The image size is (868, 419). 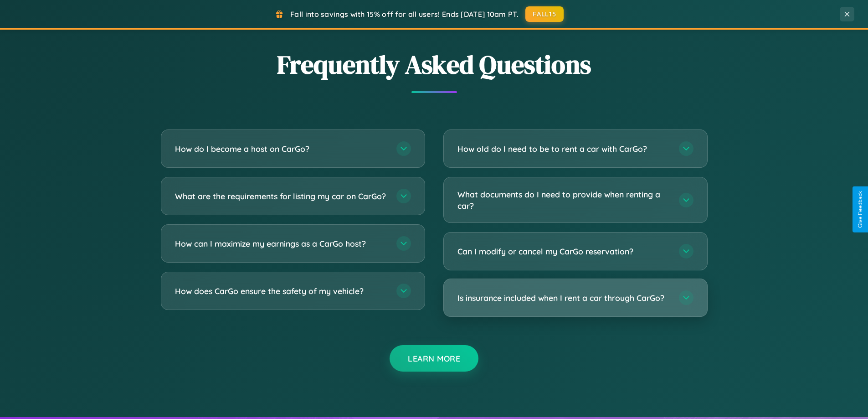 I want to click on h3: How does CarGo ensure the safety of my vehicle?, so click(x=281, y=291).